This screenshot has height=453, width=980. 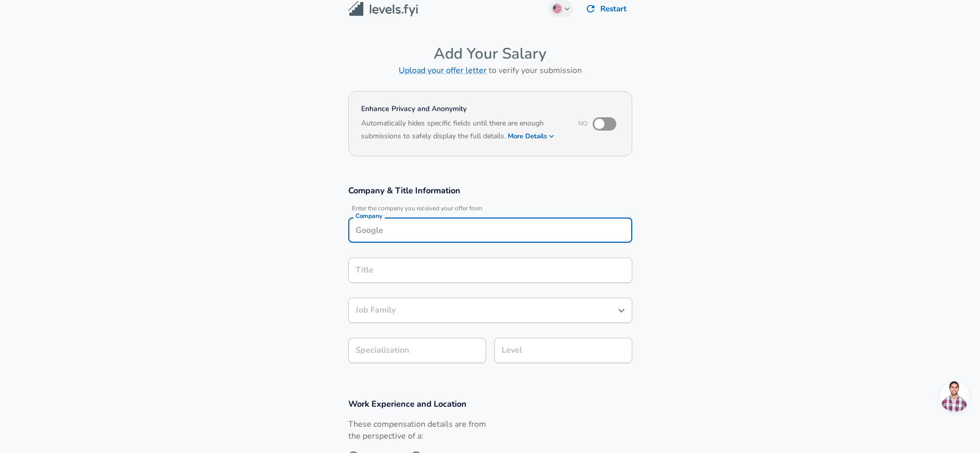 What do you see at coordinates (563, 350) in the screenshot?
I see `input: L3` at bounding box center [563, 350].